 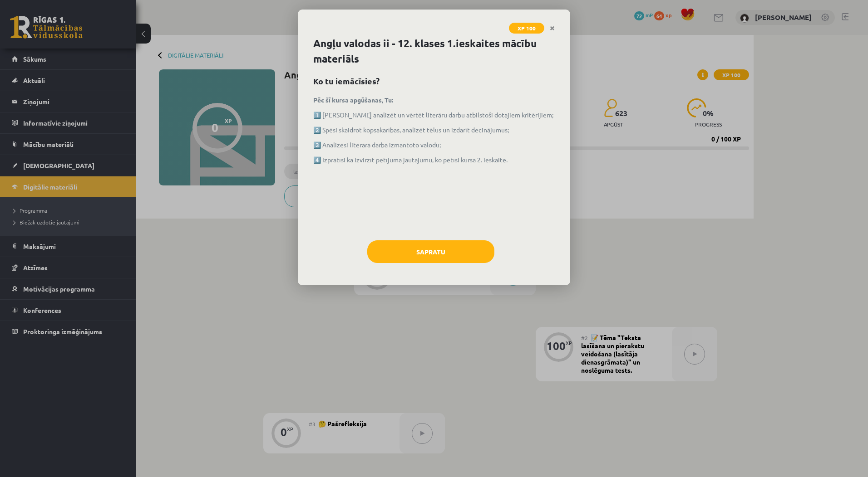 I want to click on strong: Pēc šī kursa apgūšanas, Tu:, so click(x=353, y=100).